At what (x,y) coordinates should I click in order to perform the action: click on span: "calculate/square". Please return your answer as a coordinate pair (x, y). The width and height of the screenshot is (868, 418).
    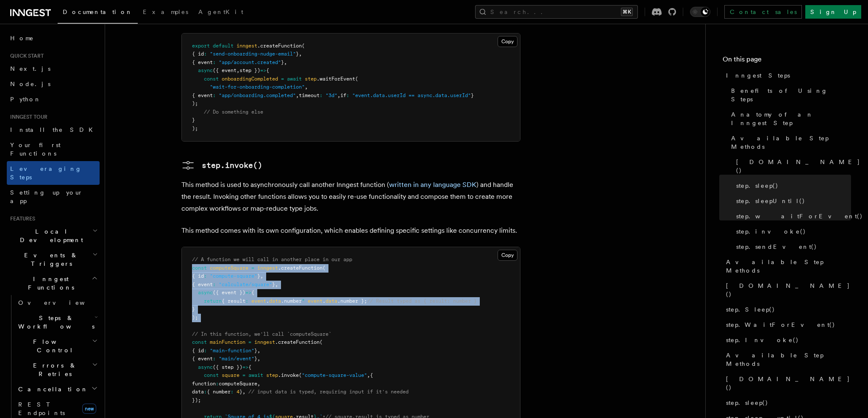
    Looking at the image, I should click on (246, 284).